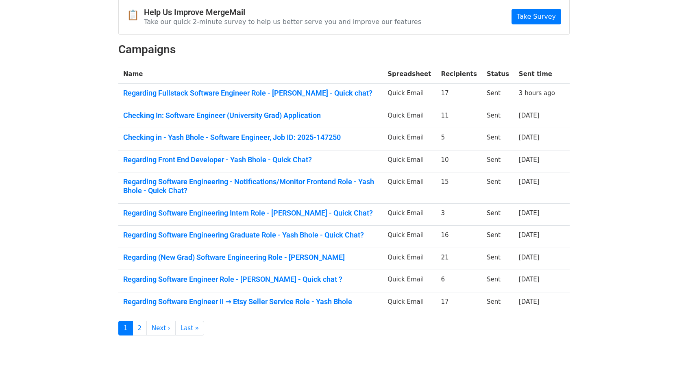 The height and width of the screenshot is (379, 688). What do you see at coordinates (251, 116) in the screenshot?
I see `a: Checking In: Software Engineer (University Grad) Application` at bounding box center [251, 116].